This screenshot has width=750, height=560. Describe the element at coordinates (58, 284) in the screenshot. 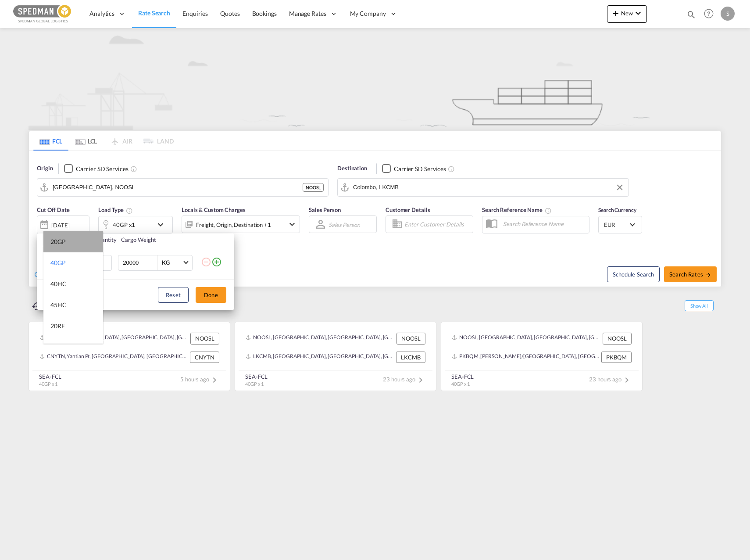

I see `div: 40HC` at that location.